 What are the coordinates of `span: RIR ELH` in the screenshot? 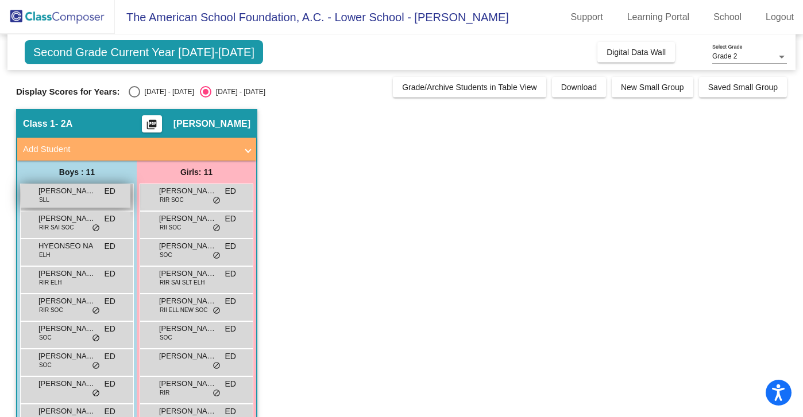 It's located at (50, 283).